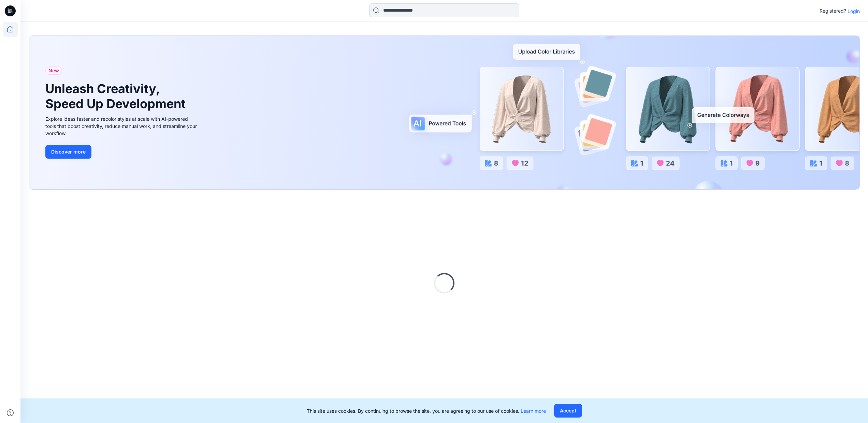 The image size is (868, 423). Describe the element at coordinates (122, 151) in the screenshot. I see `a: Discover more` at that location.